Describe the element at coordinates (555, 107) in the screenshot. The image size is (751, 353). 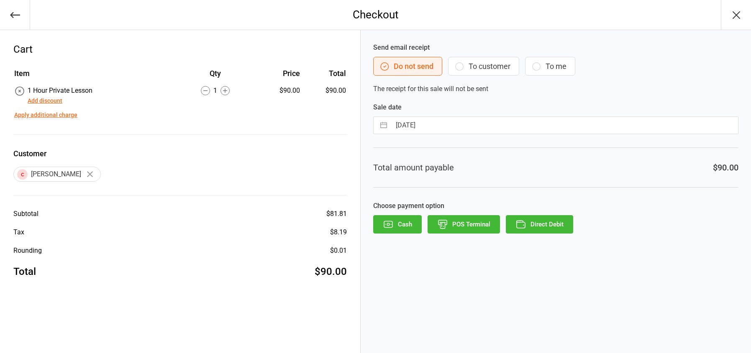
I see `label: Sale date` at that location.